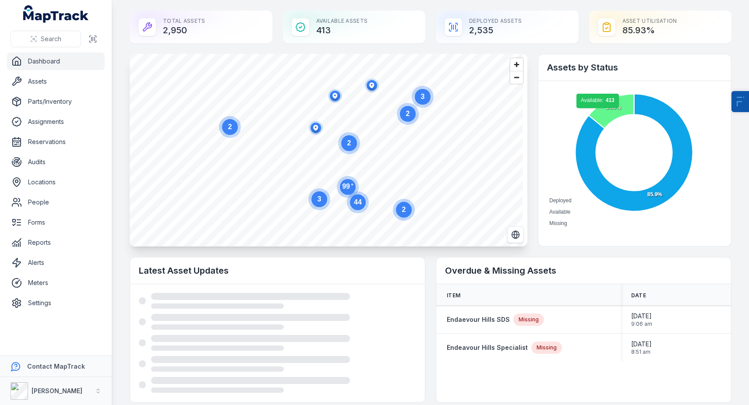 The height and width of the screenshot is (405, 749). I want to click on a: Dashboard, so click(56, 61).